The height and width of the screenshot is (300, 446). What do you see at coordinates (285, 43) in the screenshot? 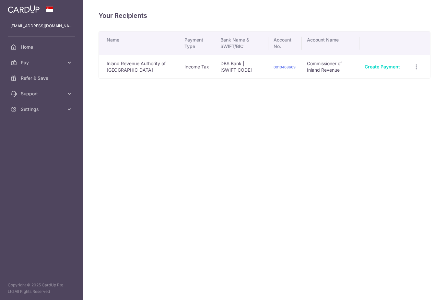
I see `th: Account No.` at bounding box center [285, 43].